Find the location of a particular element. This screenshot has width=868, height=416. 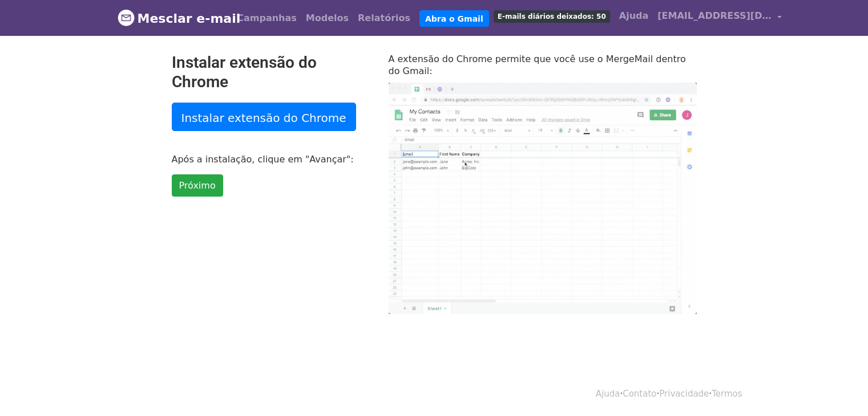

font: Campanhas is located at coordinates (266, 17).